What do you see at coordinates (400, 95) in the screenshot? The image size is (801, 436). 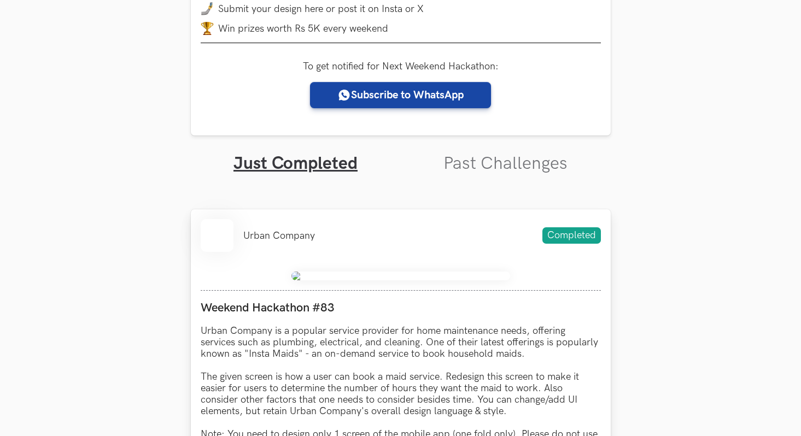 I see `a: Subscribe to WhatsApp` at bounding box center [400, 95].